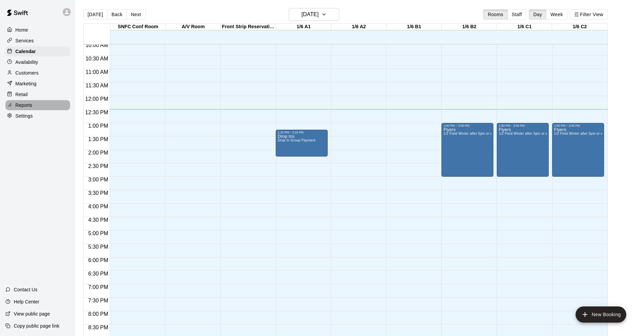 Image resolution: width=644 pixels, height=336 pixels. Describe the element at coordinates (38, 116) in the screenshot. I see `a: Settings` at that location.